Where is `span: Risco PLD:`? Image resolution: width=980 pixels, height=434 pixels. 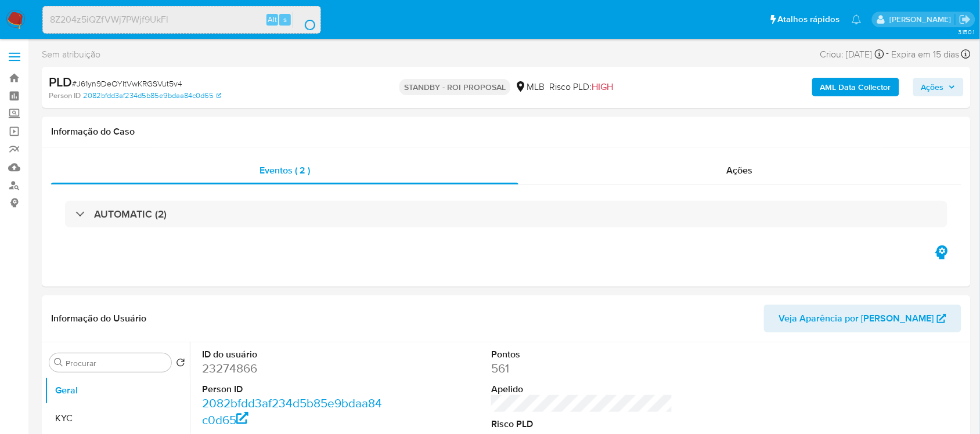
span: Risco PLD: is located at coordinates (581, 87).